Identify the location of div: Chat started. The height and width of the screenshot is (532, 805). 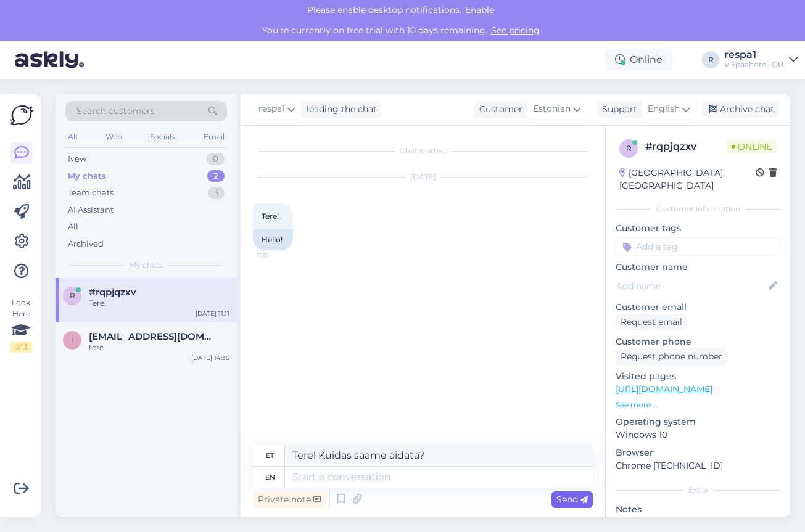
(422, 151).